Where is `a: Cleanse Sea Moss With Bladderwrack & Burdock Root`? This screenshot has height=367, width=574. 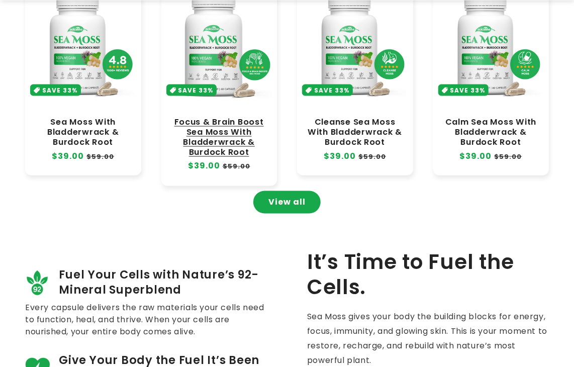 a: Cleanse Sea Moss With Bladderwrack & Burdock Root is located at coordinates (355, 132).